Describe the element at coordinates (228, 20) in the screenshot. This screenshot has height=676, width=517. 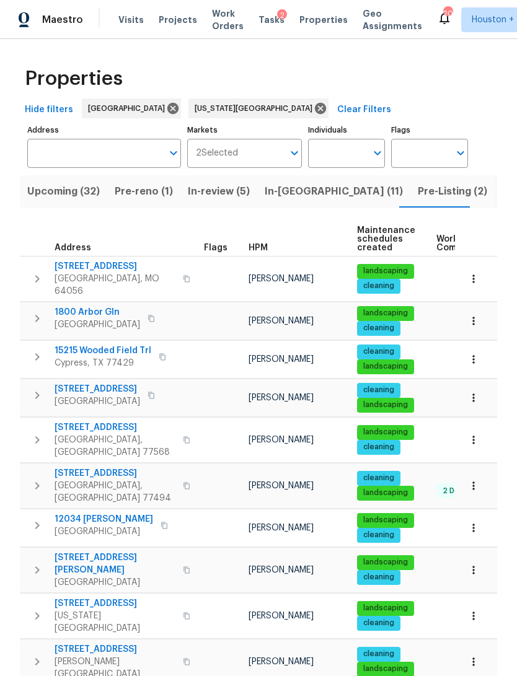
I see `span: Work Orders` at that location.